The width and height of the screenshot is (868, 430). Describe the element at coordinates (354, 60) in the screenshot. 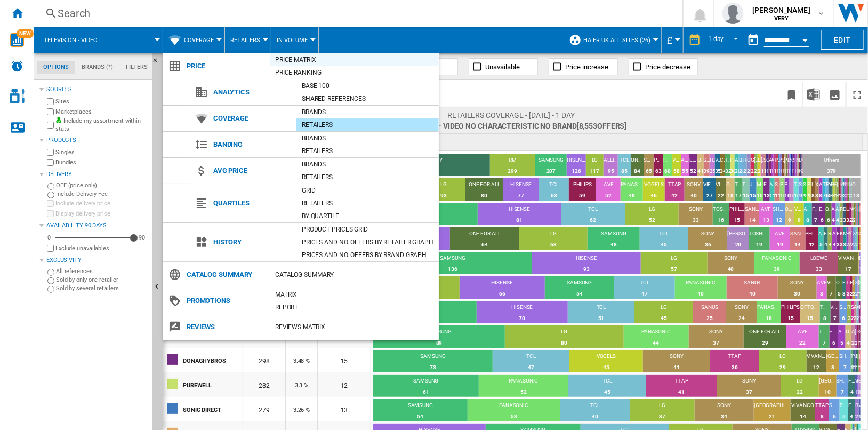

I see `div: Price Matrix` at that location.